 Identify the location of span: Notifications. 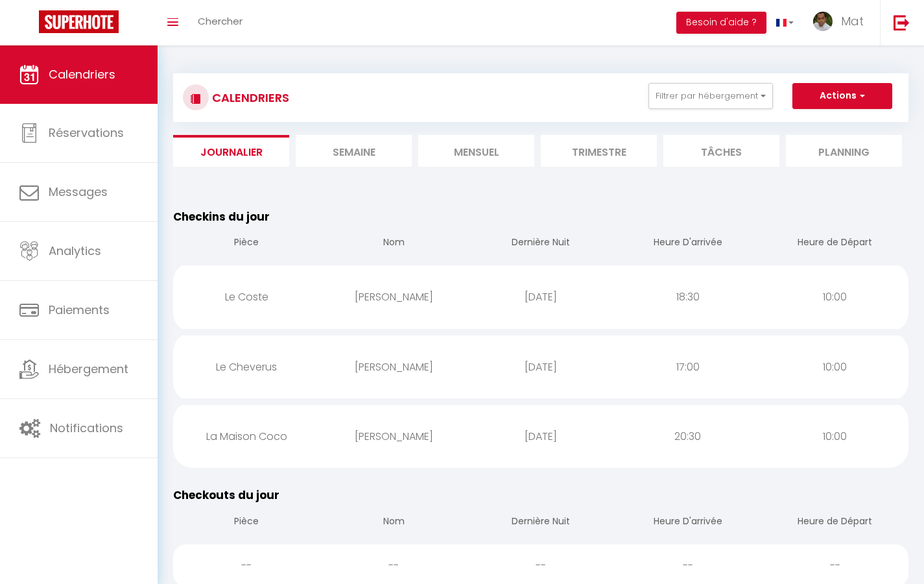
(86, 427).